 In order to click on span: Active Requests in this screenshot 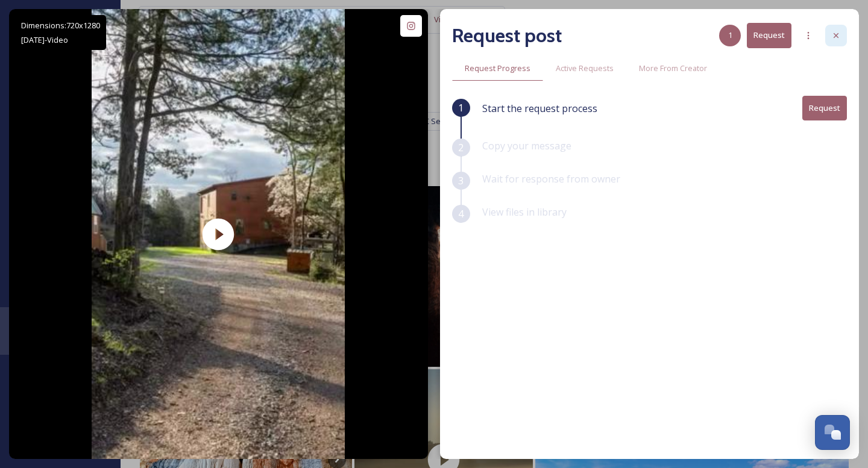, I will do `click(585, 68)`.